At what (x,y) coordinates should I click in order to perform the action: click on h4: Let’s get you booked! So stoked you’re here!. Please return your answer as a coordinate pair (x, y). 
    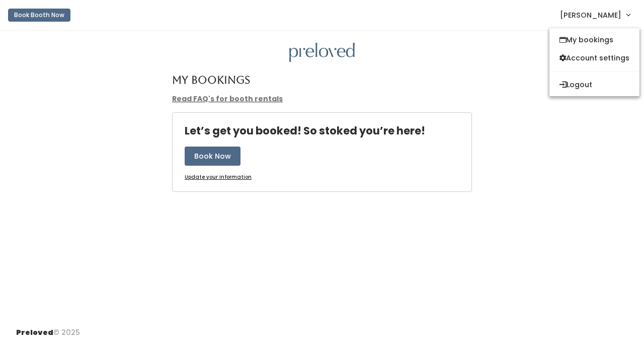
    Looking at the image, I should click on (305, 130).